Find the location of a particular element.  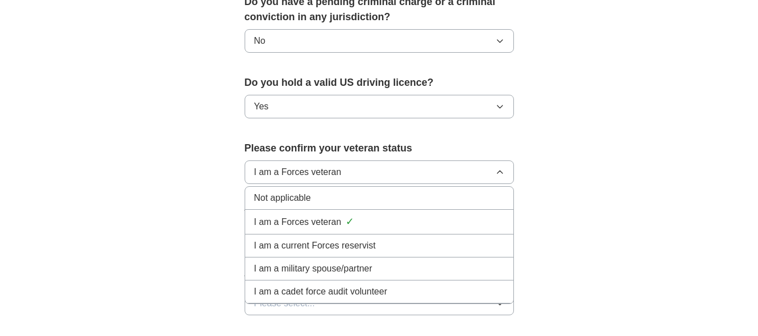

label: Do you hold a valid US driving licence? is located at coordinates (379, 83).